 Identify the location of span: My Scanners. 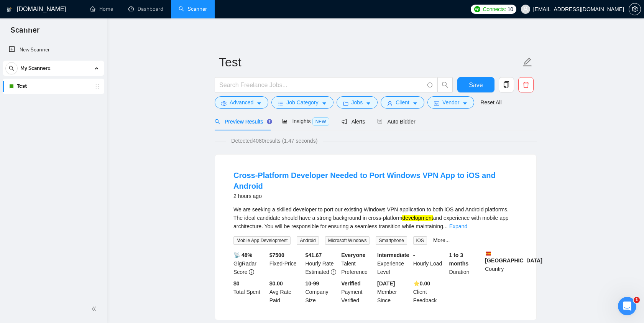
(35, 68).